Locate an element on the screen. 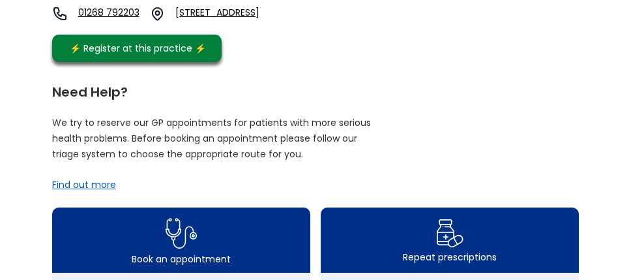 This screenshot has width=644, height=280. img: practice location icon is located at coordinates (157, 14).